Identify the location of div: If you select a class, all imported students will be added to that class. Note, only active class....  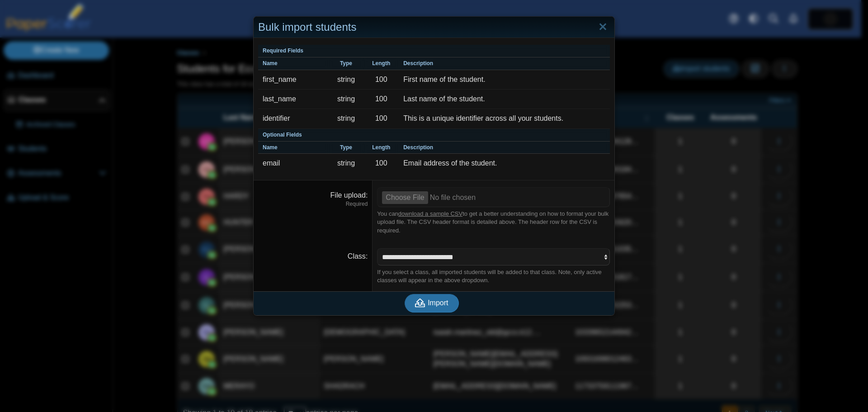
(493, 277).